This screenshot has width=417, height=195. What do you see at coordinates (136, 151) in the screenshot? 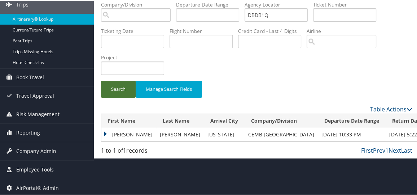
I see `div: 1 to 1 of records` at bounding box center [136, 151].